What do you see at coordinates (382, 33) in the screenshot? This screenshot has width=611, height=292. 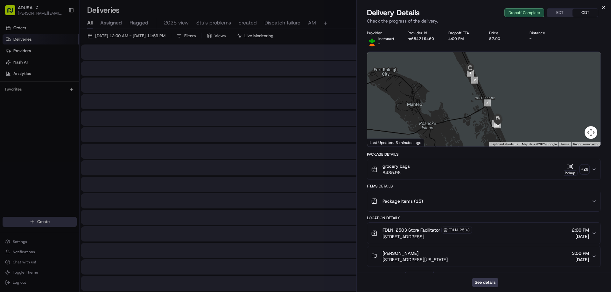 I see `div: Provider` at bounding box center [382, 33].